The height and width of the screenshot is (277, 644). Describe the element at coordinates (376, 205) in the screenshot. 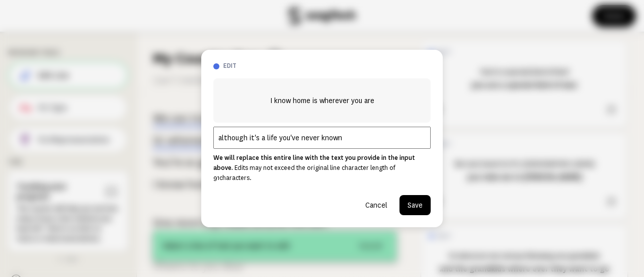

I see `button: Cancel` at that location.